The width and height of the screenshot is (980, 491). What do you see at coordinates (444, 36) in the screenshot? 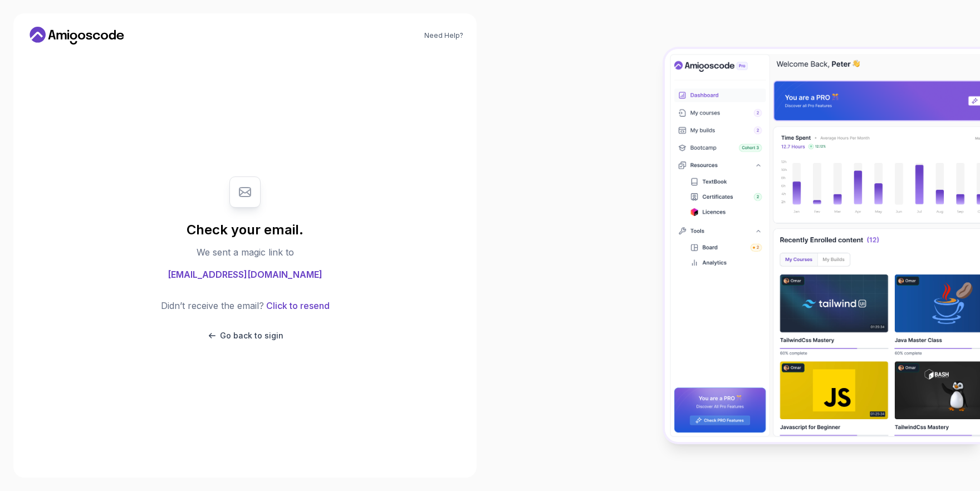
I see `a: Need Help?` at bounding box center [444, 36].